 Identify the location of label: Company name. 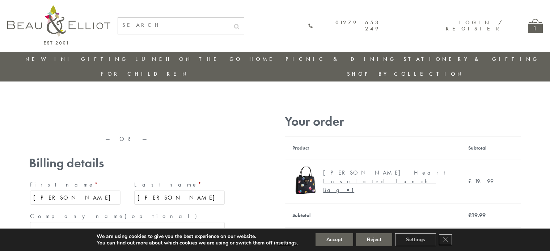
(127, 216).